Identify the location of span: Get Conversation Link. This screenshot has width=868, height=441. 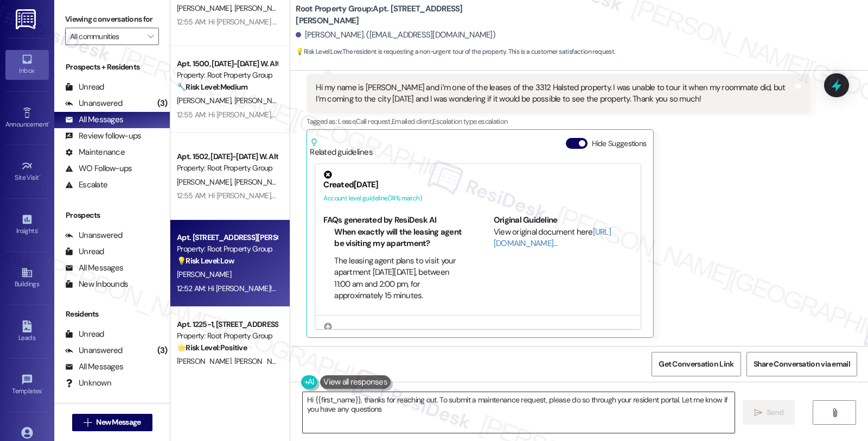
(696, 364).